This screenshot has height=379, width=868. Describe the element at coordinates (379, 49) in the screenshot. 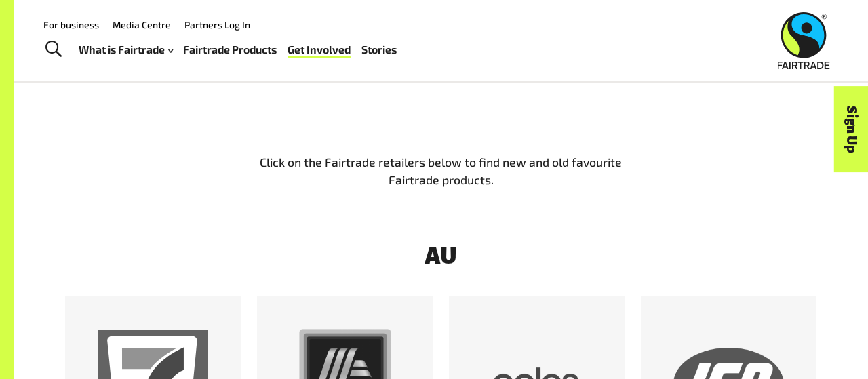

I see `a: Stories` at that location.